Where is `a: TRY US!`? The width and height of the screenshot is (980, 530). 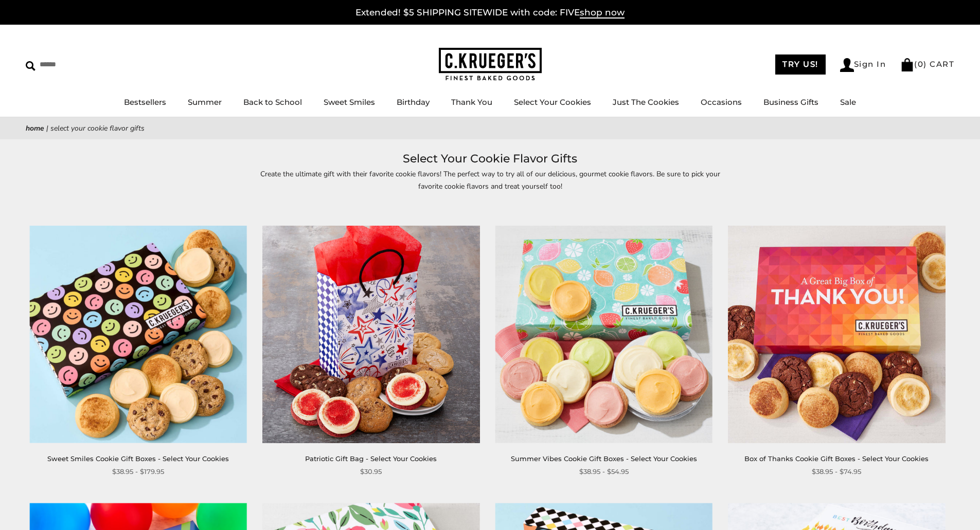 a: TRY US! is located at coordinates (801, 64).